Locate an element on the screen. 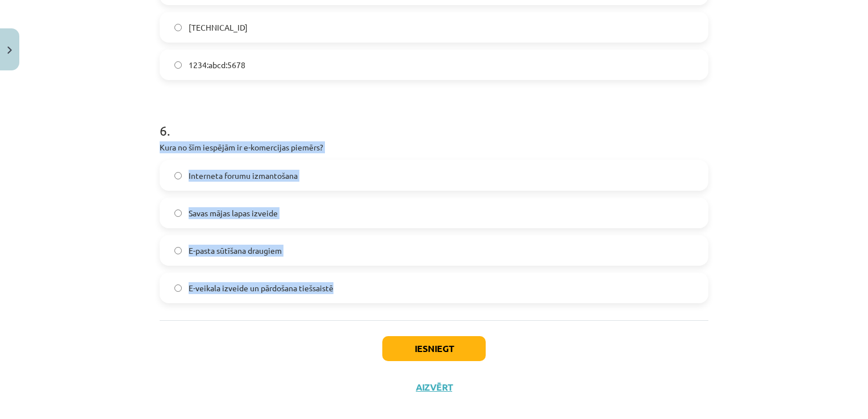 This screenshot has width=868, height=419. span: Savas mājas lapas izveide is located at coordinates (233, 213).